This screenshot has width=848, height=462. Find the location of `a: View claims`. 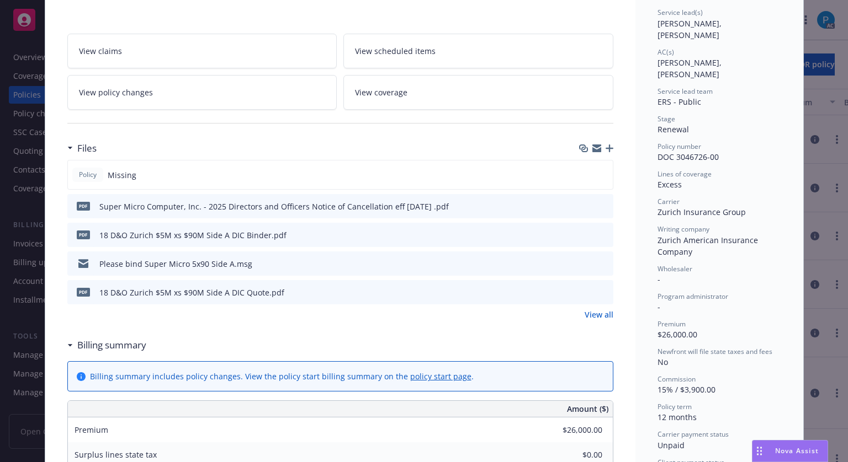

a: View claims is located at coordinates (202, 51).